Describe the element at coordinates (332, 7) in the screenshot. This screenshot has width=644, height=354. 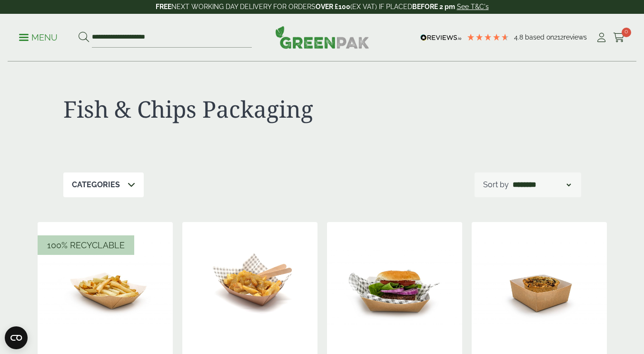
I see `strong: OVER £100` at that location.